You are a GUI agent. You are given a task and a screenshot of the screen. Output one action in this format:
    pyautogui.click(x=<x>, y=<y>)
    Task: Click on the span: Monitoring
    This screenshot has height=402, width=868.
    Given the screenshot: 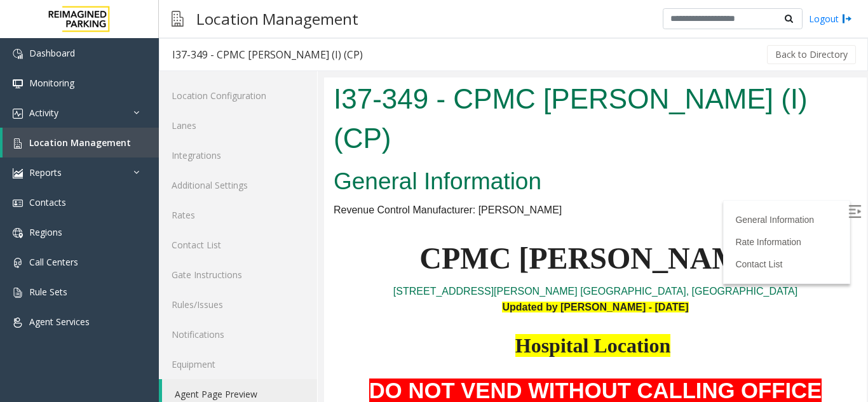 What is the action you would take?
    pyautogui.click(x=51, y=83)
    